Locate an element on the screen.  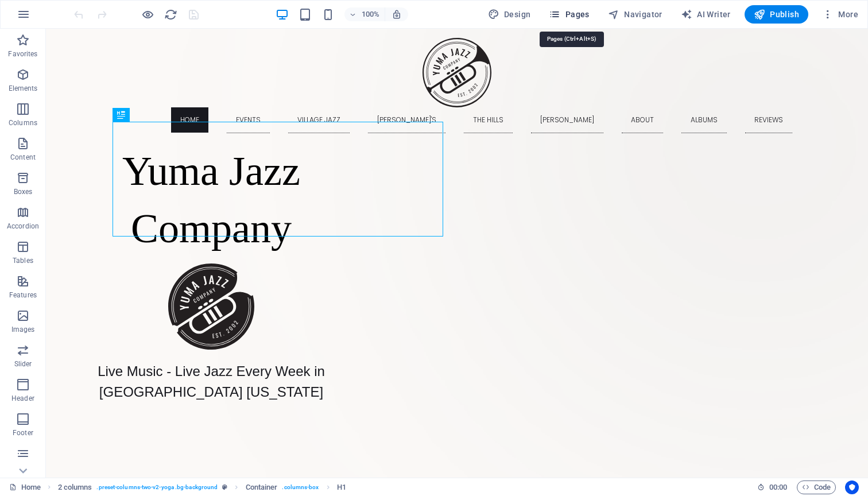
button: Design is located at coordinates (509, 14).